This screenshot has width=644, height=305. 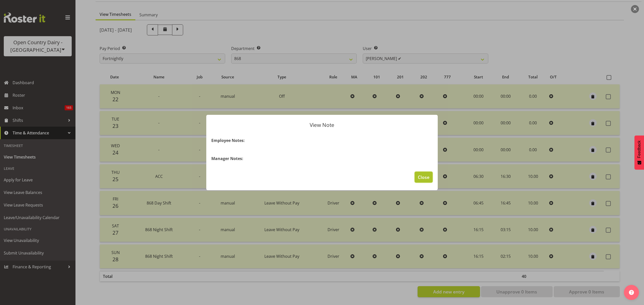 I want to click on button: Feedback - Show survey, so click(x=639, y=152).